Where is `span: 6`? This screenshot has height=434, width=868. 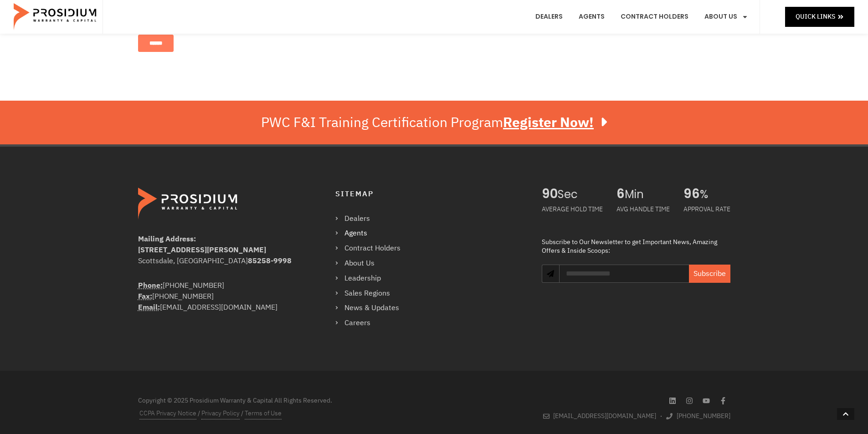
span: 6 is located at coordinates (620, 195).